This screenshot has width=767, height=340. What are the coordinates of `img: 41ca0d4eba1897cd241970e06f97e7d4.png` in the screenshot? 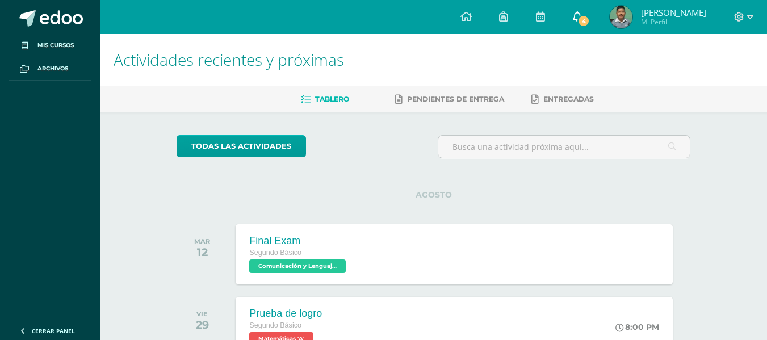 It's located at (621, 17).